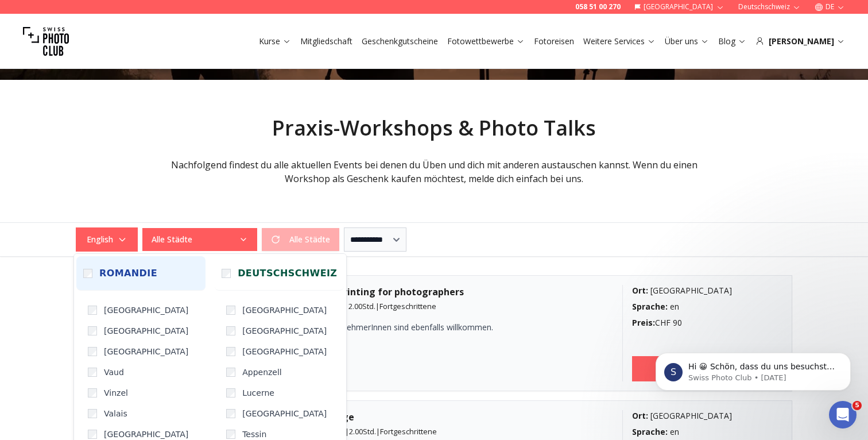 The image size is (868, 440). I want to click on a: Blog, so click(732, 41).